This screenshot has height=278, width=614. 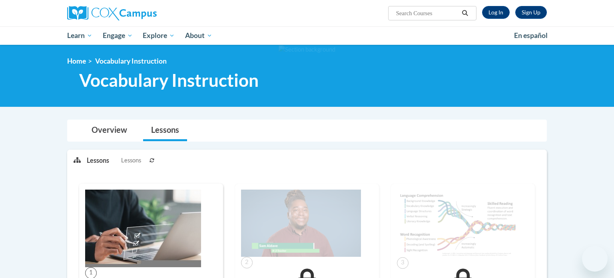 What do you see at coordinates (531, 36) in the screenshot?
I see `a: En español` at bounding box center [531, 36].